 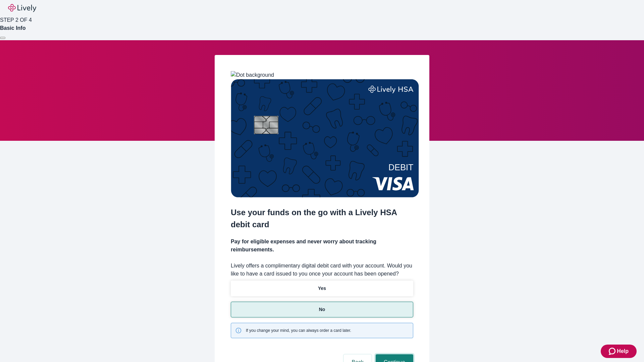 I want to click on button: No, so click(x=322, y=309).